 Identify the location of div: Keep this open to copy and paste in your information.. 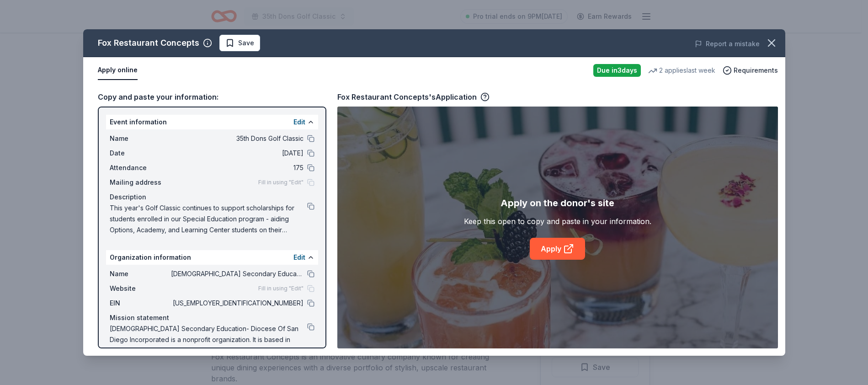
(558, 221).